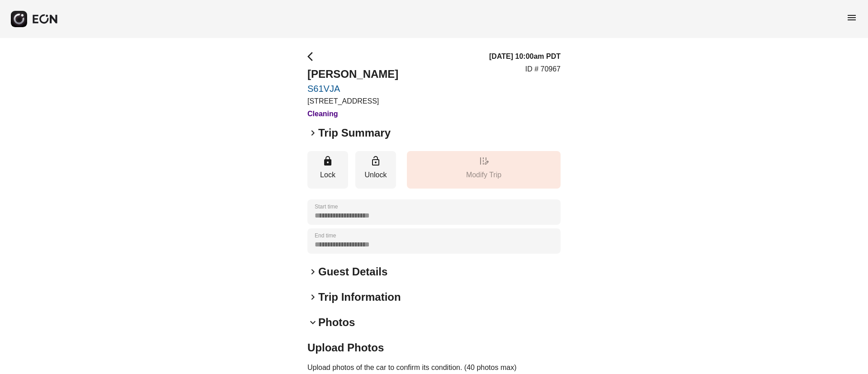 This screenshot has height=374, width=868. Describe the element at coordinates (543, 69) in the screenshot. I see `p: ID # 70967` at that location.